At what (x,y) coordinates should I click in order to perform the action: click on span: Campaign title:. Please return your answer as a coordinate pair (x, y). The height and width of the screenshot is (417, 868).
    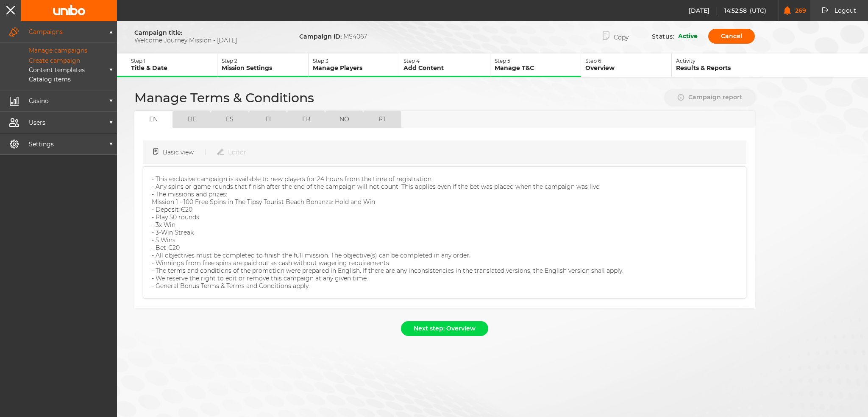
    Looking at the image, I should click on (158, 33).